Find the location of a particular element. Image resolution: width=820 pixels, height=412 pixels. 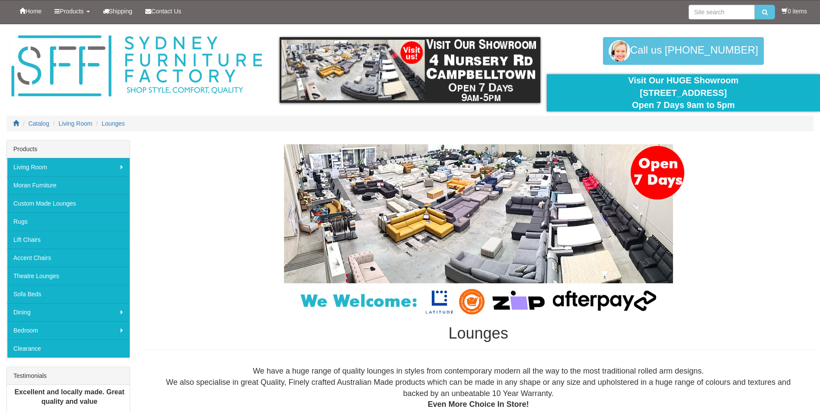

a: Shipping is located at coordinates (118, 11).